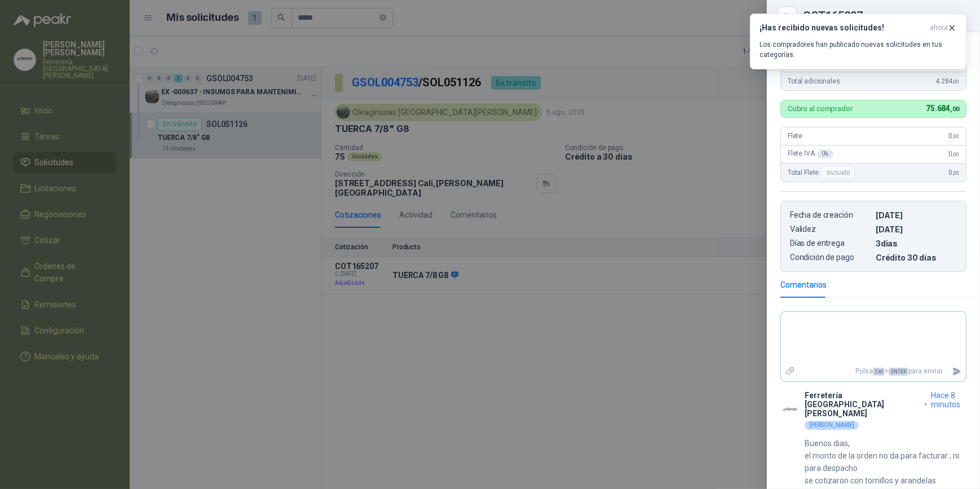 The width and height of the screenshot is (980, 489). I want to click on span: Flete, so click(795, 136).